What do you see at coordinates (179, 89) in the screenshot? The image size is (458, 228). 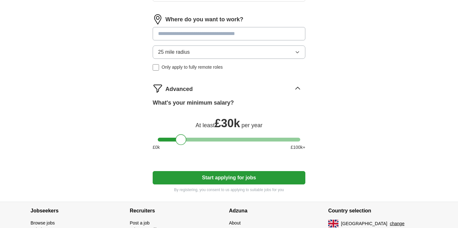 I see `span: Advanced` at bounding box center [179, 89].